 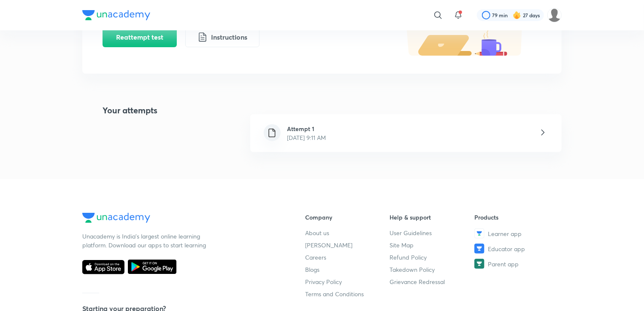 What do you see at coordinates (347, 257) in the screenshot?
I see `a: Careers` at bounding box center [347, 257].